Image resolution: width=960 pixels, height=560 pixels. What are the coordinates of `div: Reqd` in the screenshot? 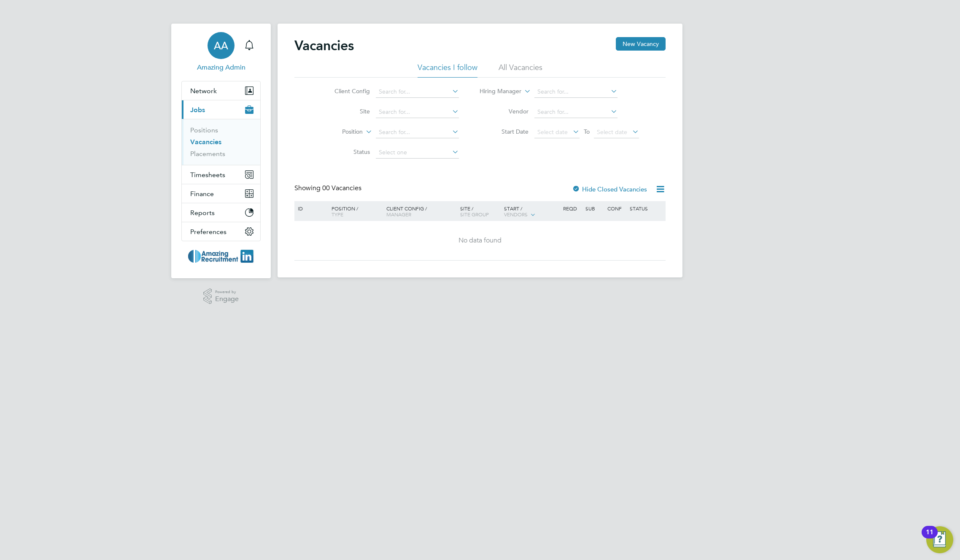 It's located at (572, 208).